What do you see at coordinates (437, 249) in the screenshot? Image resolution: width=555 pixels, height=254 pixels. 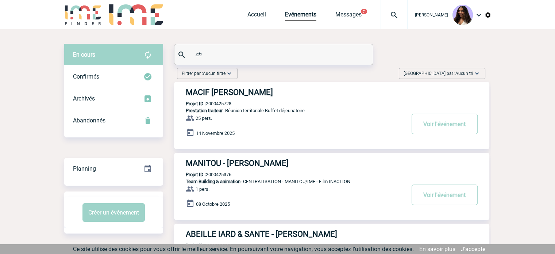 I see `a: En savoir plus` at bounding box center [437, 249].